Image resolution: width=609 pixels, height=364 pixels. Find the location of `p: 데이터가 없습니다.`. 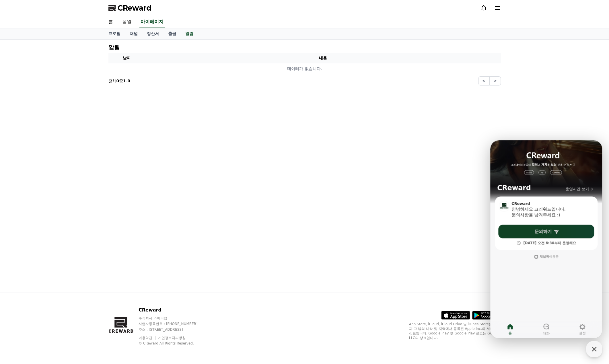

p: 데이터가 없습니다. is located at coordinates (305, 68).